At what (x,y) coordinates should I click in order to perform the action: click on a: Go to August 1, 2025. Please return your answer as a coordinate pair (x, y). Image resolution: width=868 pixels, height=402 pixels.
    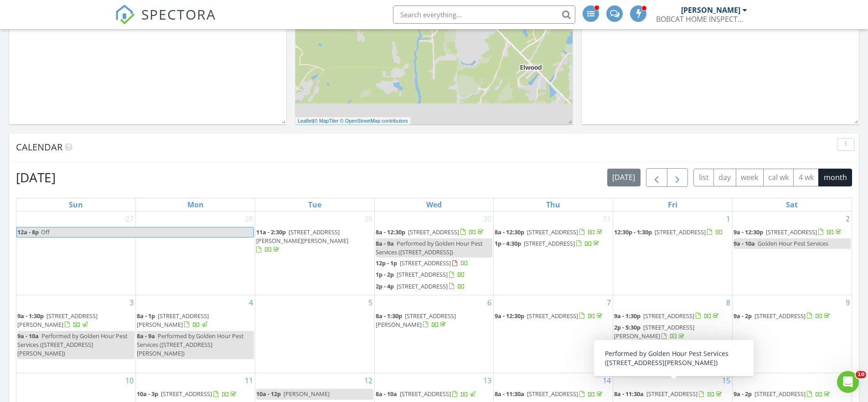
    Looking at the image, I should click on (728, 219).